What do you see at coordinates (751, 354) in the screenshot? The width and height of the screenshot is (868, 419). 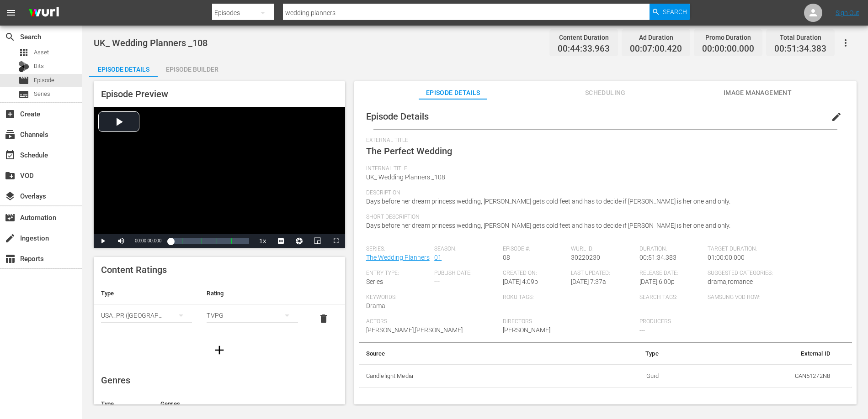 I see `th: External ID` at bounding box center [751, 354].